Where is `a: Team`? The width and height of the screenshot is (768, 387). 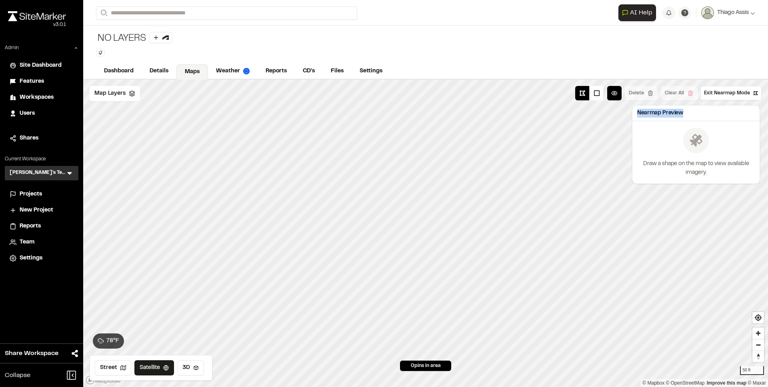 a: Team is located at coordinates (42, 242).